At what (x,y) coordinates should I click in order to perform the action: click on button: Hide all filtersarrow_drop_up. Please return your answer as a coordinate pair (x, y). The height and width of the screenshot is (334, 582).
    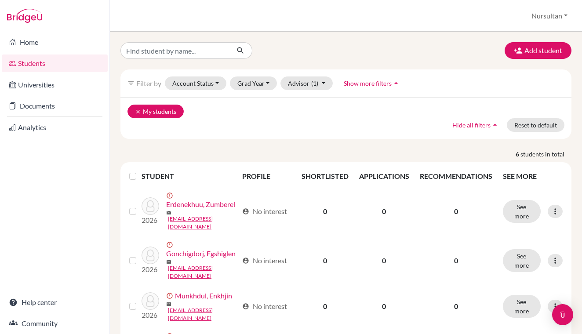
    Looking at the image, I should click on (475, 125).